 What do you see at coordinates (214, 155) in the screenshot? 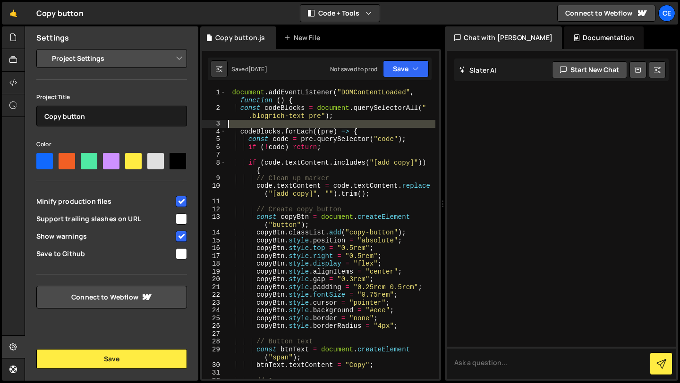
I see `div: 7` at bounding box center [214, 155].